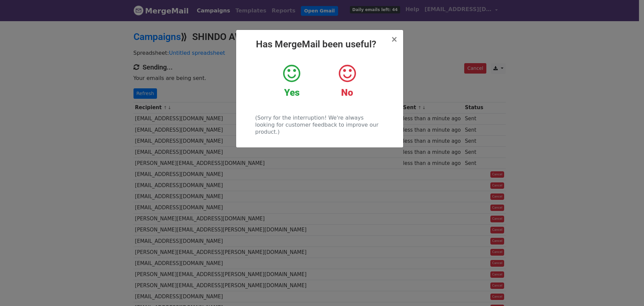  Describe the element at coordinates (320, 44) in the screenshot. I see `h2: Has MergeMail been useful?` at that location.